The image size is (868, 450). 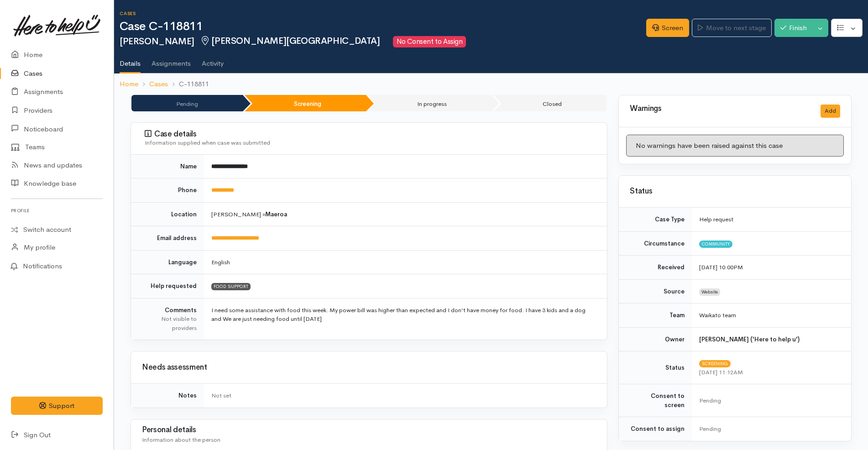 What do you see at coordinates (655, 268) in the screenshot?
I see `td: Received` at bounding box center [655, 268].